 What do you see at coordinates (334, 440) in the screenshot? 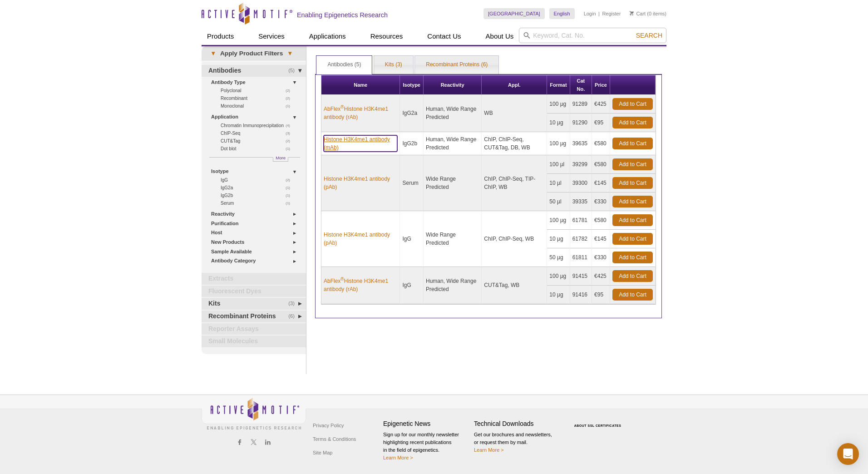
I see `a: Terms & Conditions` at bounding box center [334, 440].